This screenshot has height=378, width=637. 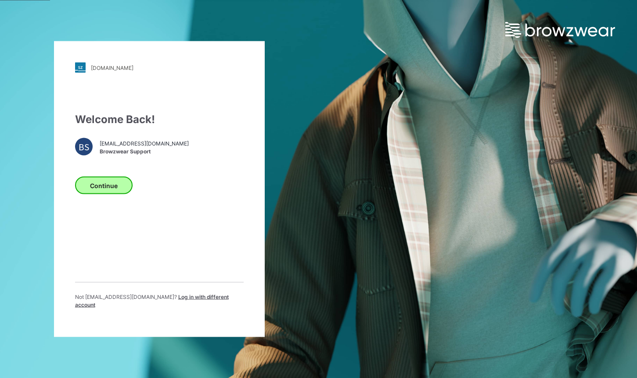 What do you see at coordinates (84, 147) in the screenshot?
I see `div: BS` at bounding box center [84, 147].